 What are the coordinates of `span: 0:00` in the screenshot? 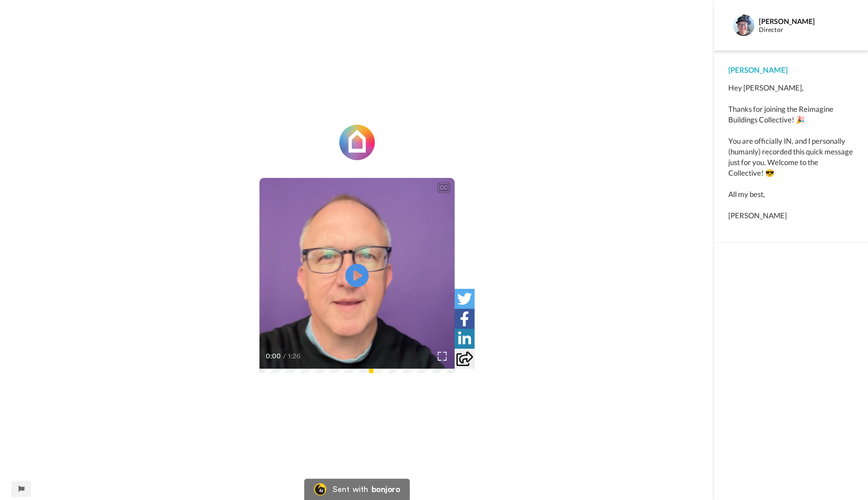 It's located at (273, 356).